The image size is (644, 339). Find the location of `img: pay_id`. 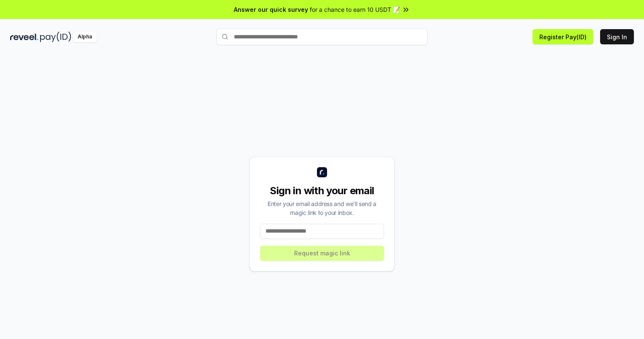

img: pay_id is located at coordinates (56, 37).